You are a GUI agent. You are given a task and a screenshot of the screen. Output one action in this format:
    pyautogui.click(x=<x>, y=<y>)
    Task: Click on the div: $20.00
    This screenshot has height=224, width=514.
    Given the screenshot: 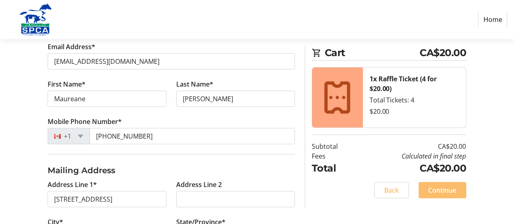 What is the action you would take?
    pyautogui.click(x=414, y=112)
    